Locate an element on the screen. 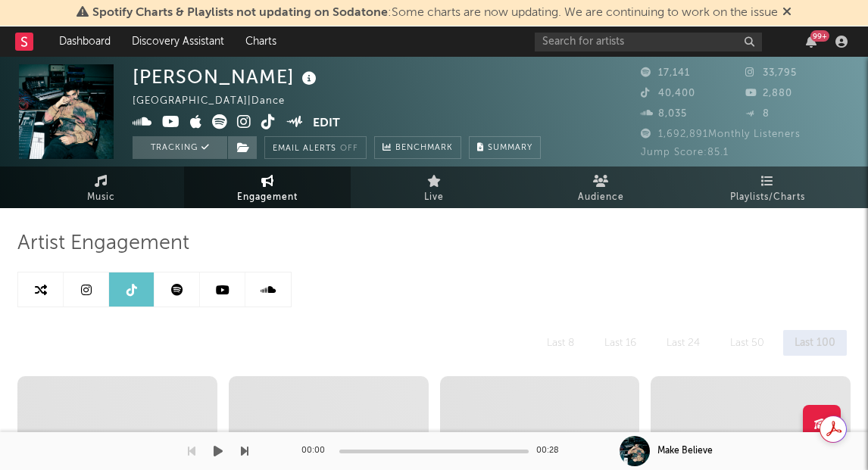  button: Tracking is located at coordinates (179, 147).